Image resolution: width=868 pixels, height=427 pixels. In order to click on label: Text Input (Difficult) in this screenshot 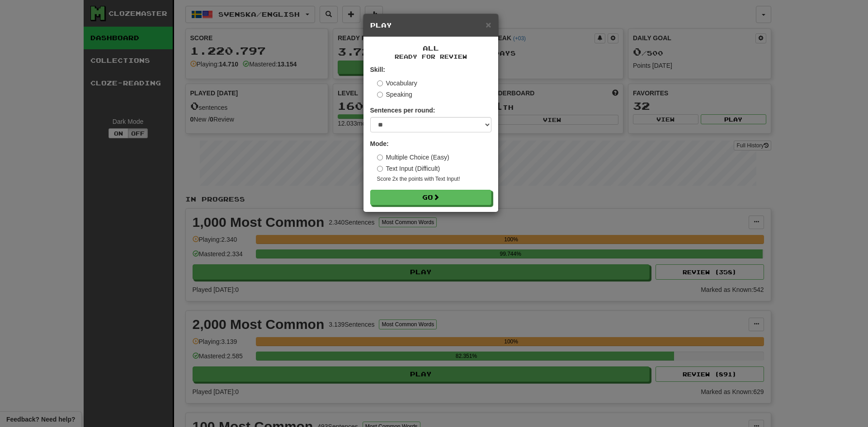, I will do `click(409, 169)`.